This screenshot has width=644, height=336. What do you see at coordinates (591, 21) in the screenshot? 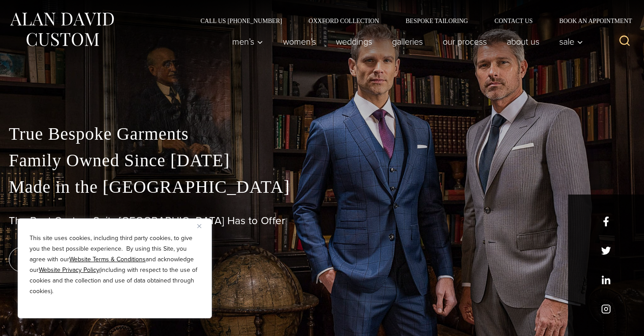
I see `a: Book an Appointment` at bounding box center [591, 21].